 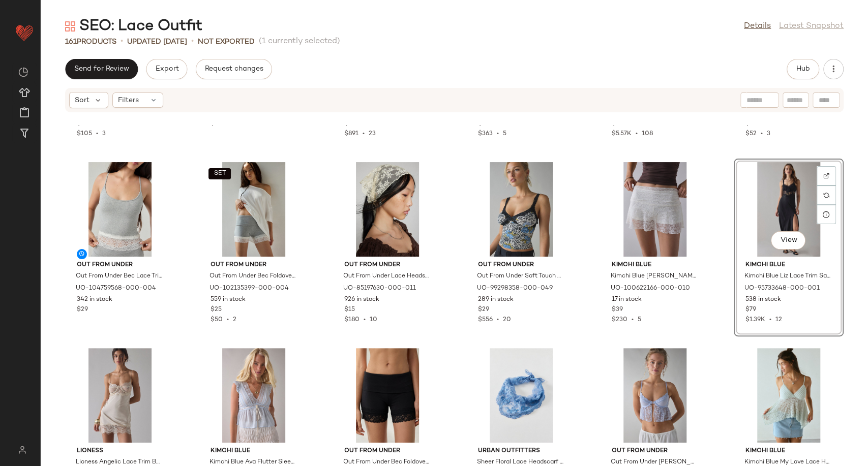 I want to click on img: 104759568_004_b, so click(x=120, y=209).